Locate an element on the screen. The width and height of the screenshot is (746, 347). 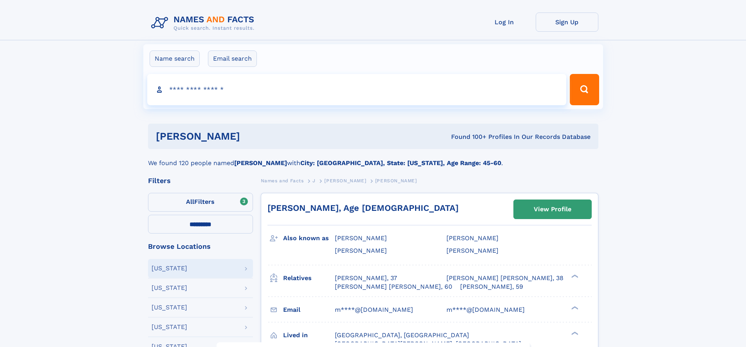
label: Name search is located at coordinates (175, 59).